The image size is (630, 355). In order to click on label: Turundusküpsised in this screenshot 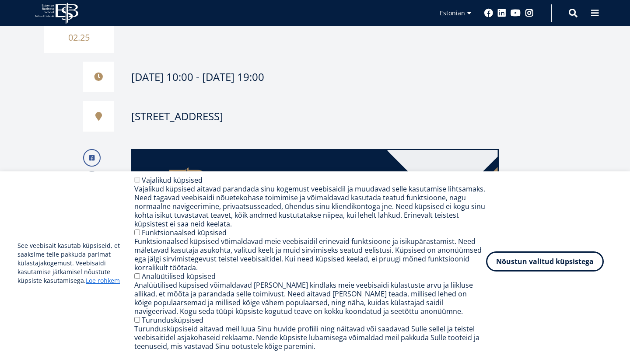, I will do `click(172, 320)`.